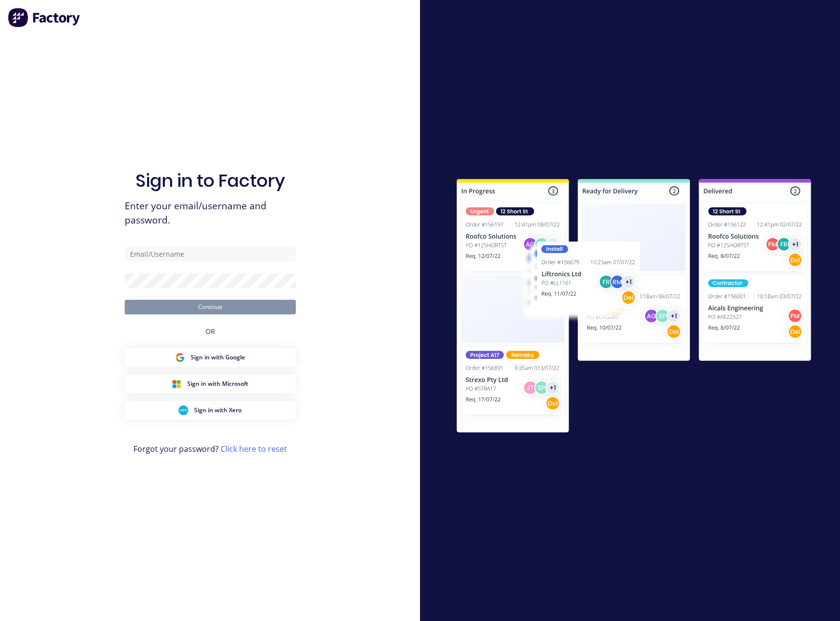  I want to click on button: Xero Sign inSign in with Xero, so click(210, 410).